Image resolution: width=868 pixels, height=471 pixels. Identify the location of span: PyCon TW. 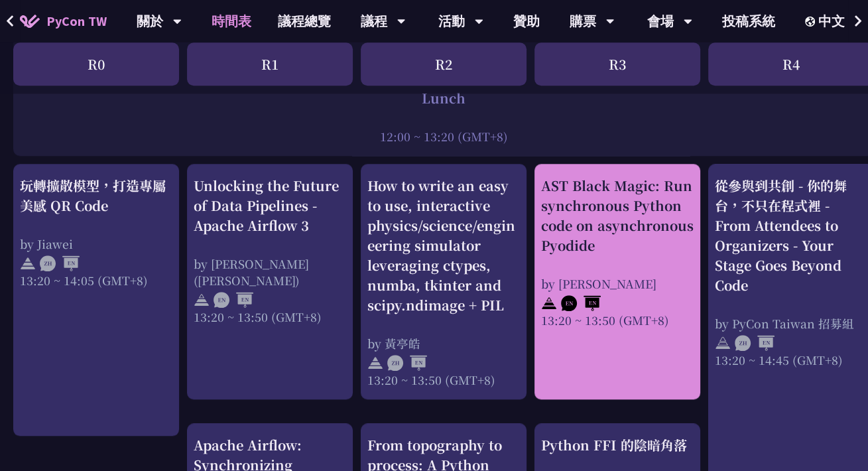
(76, 21).